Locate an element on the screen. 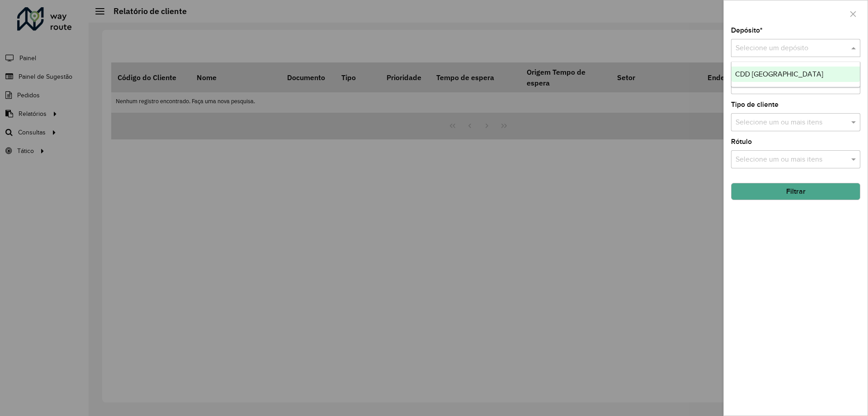 Image resolution: width=868 pixels, height=416 pixels. label: Rótulo is located at coordinates (741, 141).